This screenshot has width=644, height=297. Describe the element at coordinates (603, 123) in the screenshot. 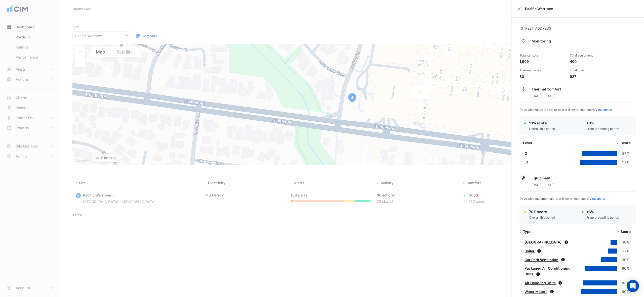

I see `div: + 0%` at that location.